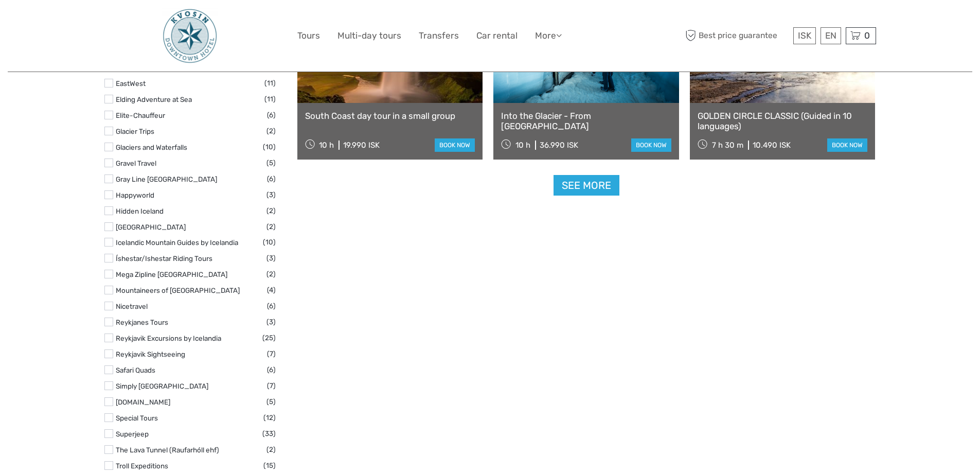  Describe the element at coordinates (867, 36) in the screenshot. I see `span: 0` at that location.